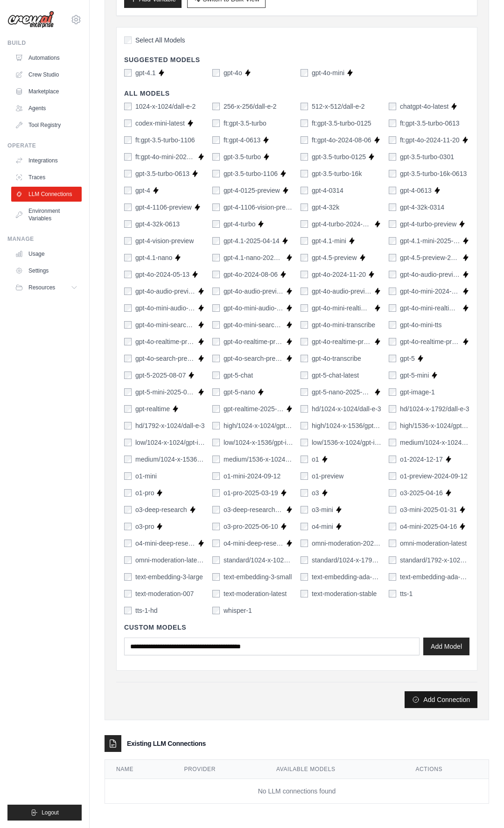  I want to click on label: text-embedding-ada-002, so click(346, 577).